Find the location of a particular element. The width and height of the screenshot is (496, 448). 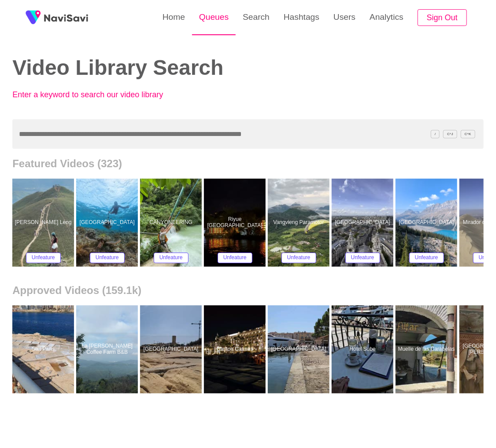

a: Hotel SubeHotel Sube is located at coordinates (363, 349).